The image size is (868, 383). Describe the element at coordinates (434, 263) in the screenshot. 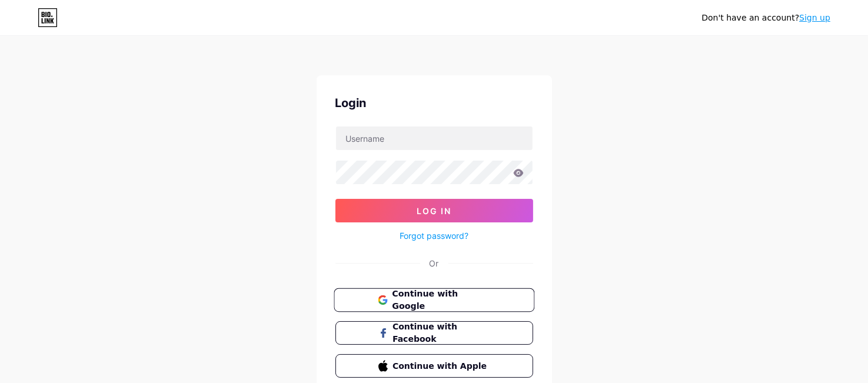

I see `div: Or` at that location.